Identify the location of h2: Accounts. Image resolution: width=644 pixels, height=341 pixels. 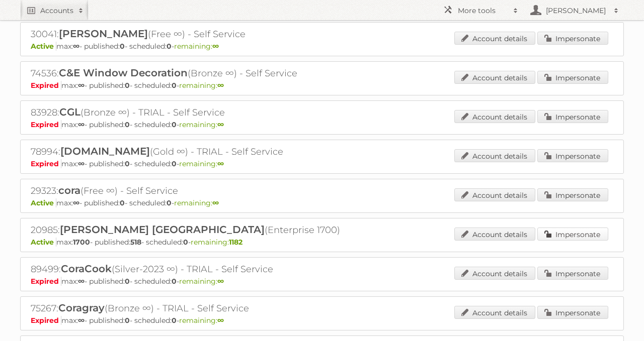
(57, 10).